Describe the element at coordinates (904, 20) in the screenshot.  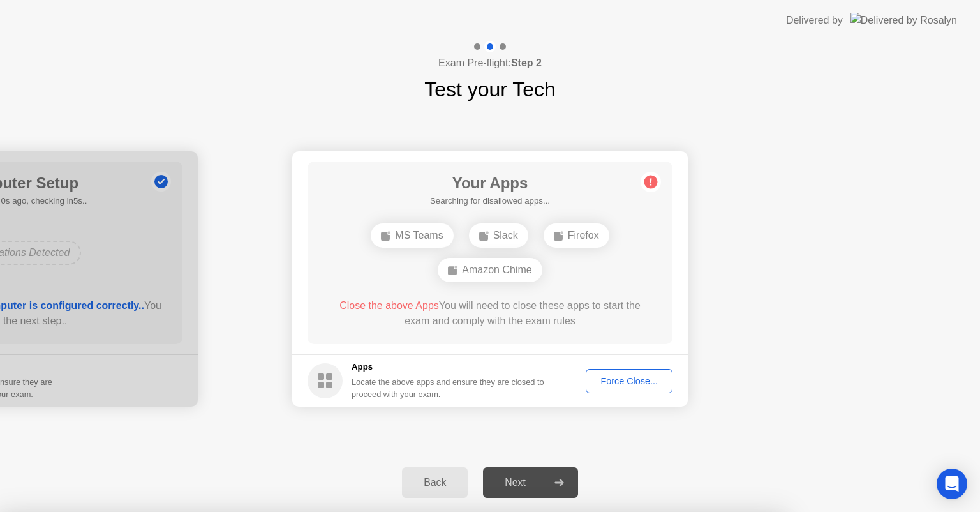
I see `img: Delivered by Rosalyn` at that location.